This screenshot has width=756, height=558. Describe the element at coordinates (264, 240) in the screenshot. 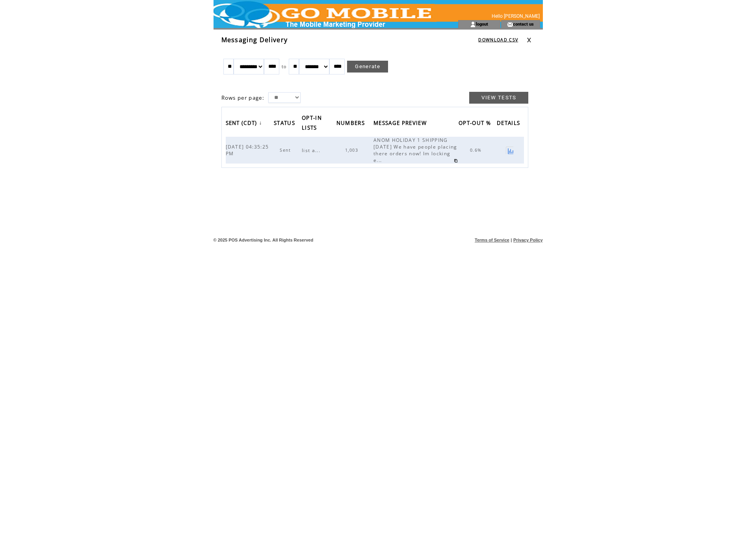

I see `span: © 2025 POS Advertising Inc. All Rights Reserved` at that location.